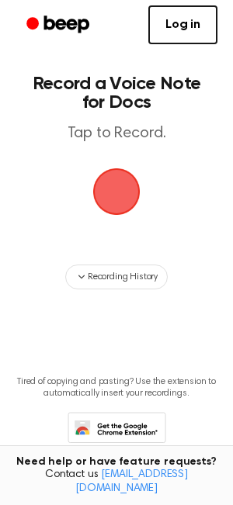 This screenshot has height=505, width=233. Describe the element at coordinates (116, 93) in the screenshot. I see `h1: Record a Voice Note for Docs` at that location.